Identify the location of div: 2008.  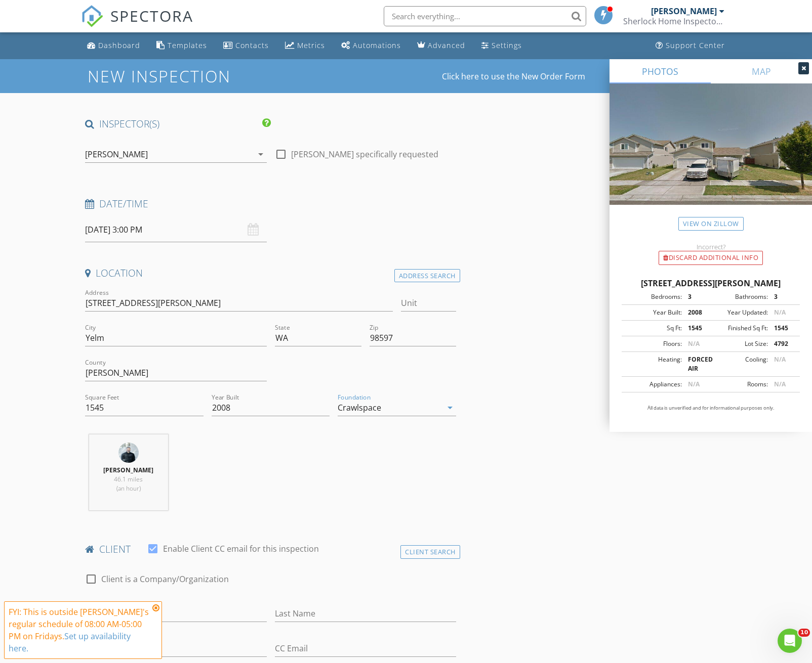
(696, 313).